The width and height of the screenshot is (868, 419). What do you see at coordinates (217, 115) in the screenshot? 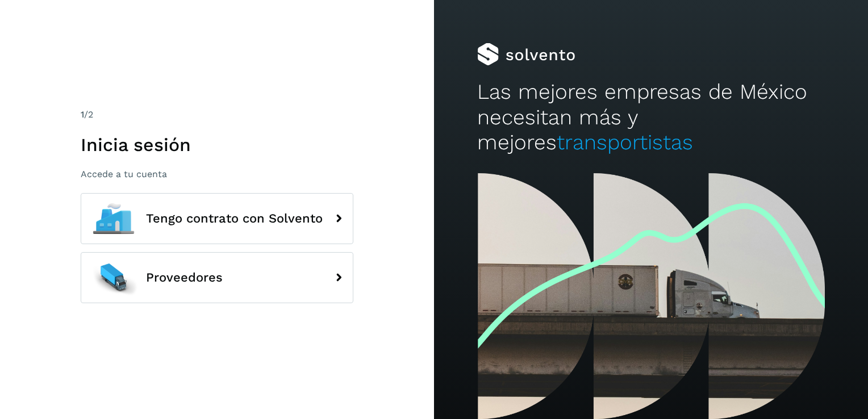
I see `div: /2` at bounding box center [217, 115].